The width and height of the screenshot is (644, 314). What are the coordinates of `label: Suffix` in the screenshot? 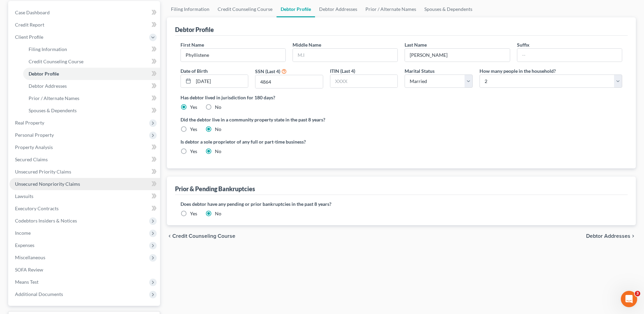 It's located at (523, 44).